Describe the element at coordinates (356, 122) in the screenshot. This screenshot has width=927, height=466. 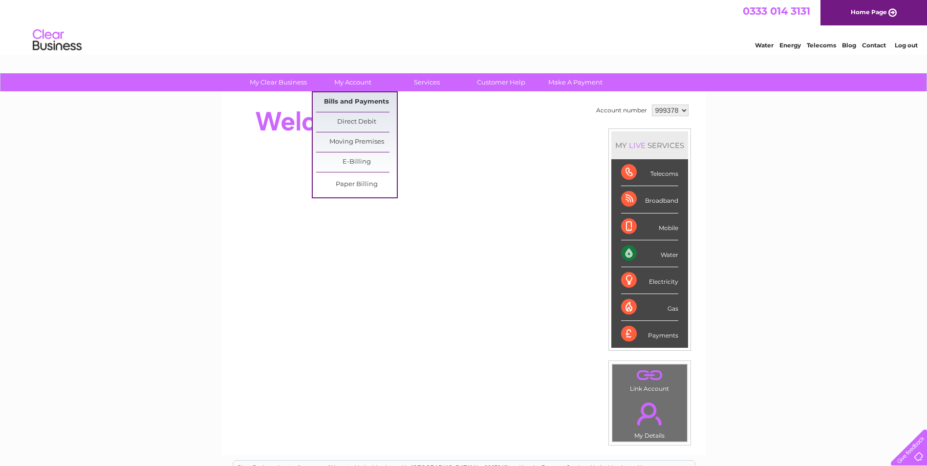
I see `a: Direct Debit` at that location.